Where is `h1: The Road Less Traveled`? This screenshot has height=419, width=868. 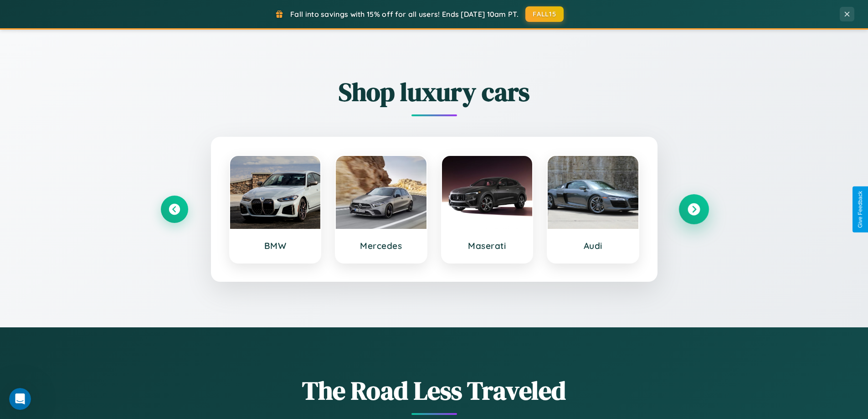 h1: The Road Less Traveled is located at coordinates (434, 390).